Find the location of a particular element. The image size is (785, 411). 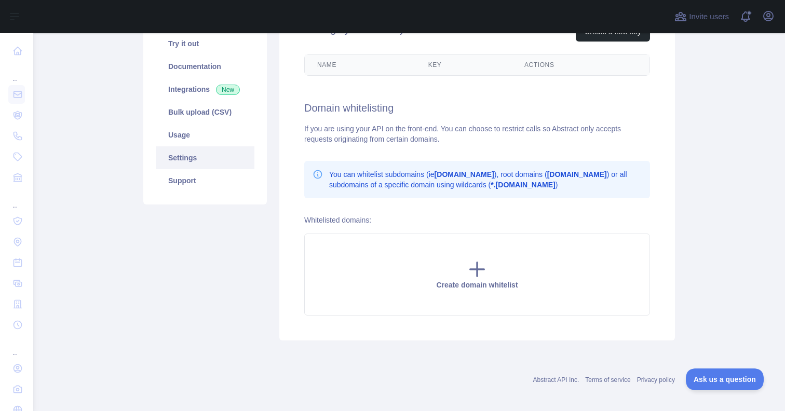

a: Support is located at coordinates (205, 181).